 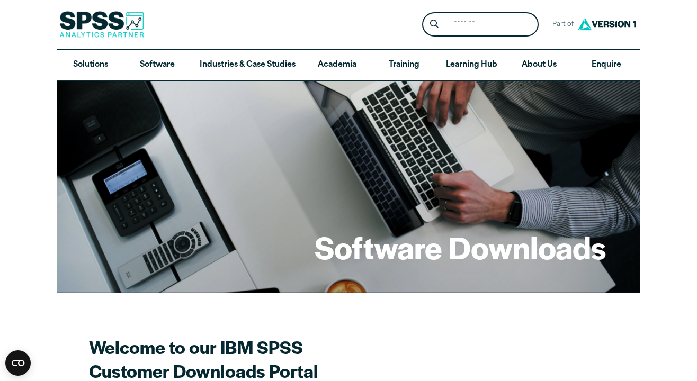 I want to click on a: Enquire, so click(x=607, y=65).